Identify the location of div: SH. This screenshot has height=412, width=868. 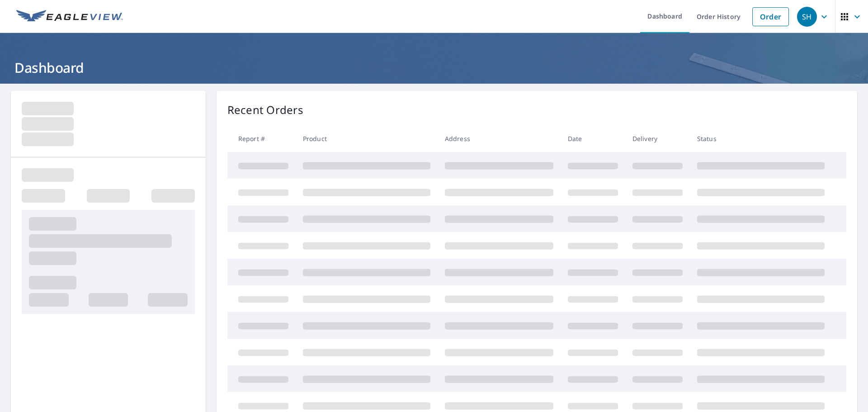
(807, 17).